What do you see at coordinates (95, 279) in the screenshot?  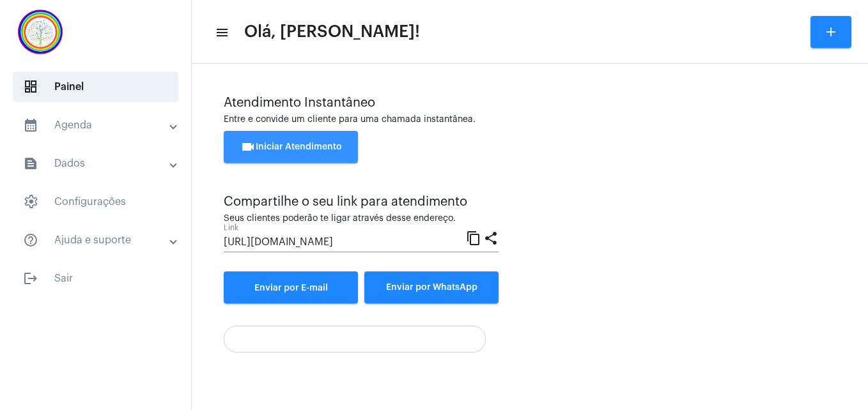 I see `span: Sair` at bounding box center [95, 279].